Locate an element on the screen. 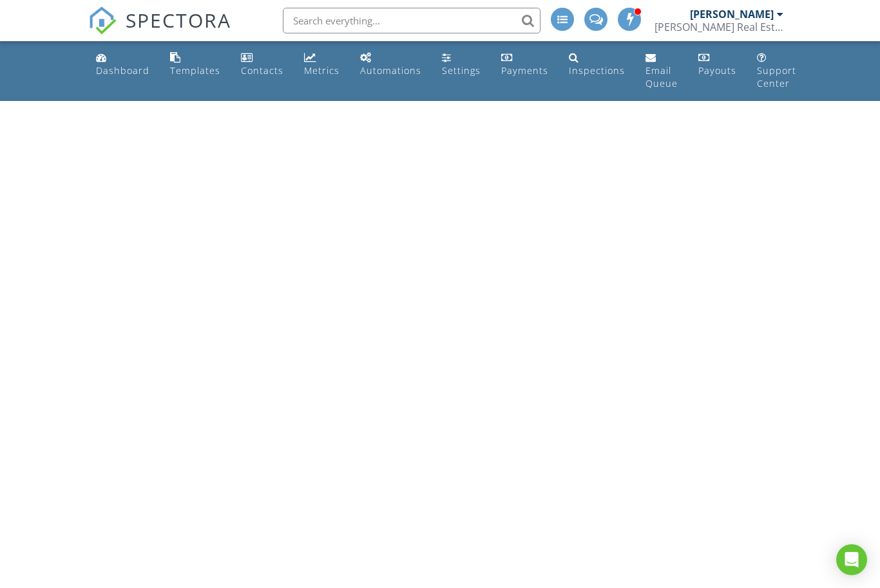  a: Payments is located at coordinates (524, 64).